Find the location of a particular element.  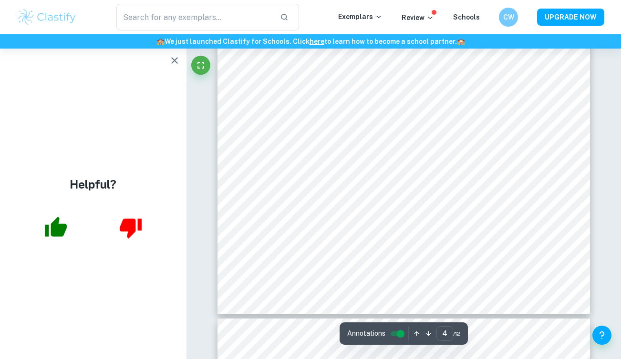

span: Annotations is located at coordinates (366, 334).